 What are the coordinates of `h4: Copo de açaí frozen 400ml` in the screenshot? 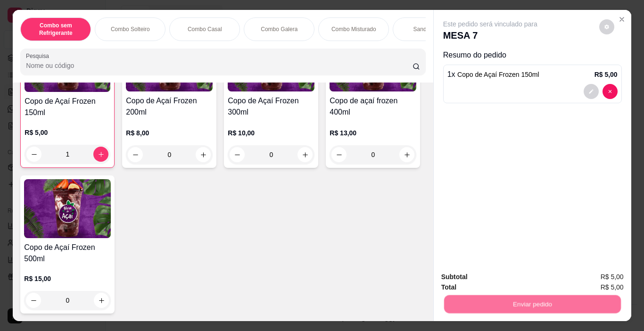 It's located at (373, 107).